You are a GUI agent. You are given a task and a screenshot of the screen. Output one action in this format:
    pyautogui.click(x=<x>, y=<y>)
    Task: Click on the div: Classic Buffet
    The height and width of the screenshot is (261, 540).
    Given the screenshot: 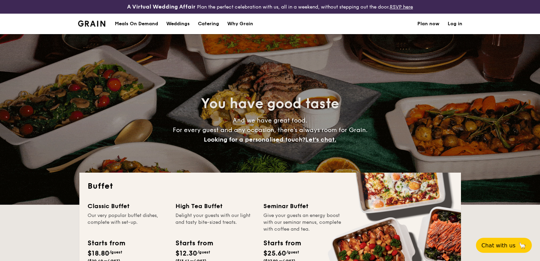 What is the action you would take?
    pyautogui.click(x=127, y=206)
    